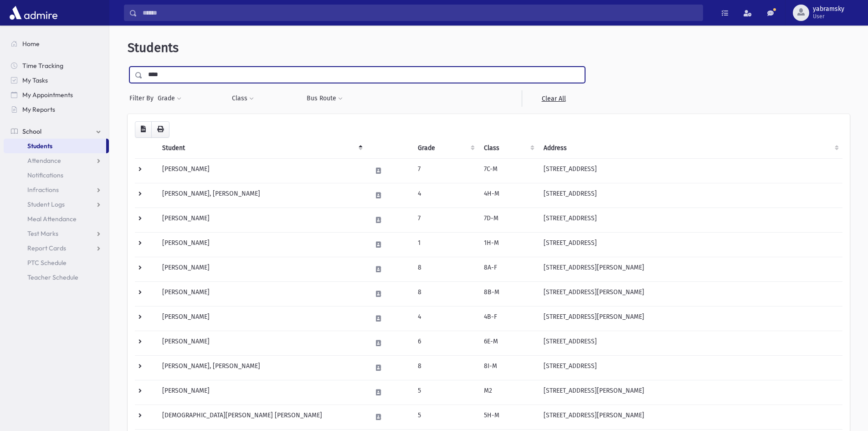  What do you see at coordinates (143, 98) in the screenshot?
I see `span: Filter By` at bounding box center [143, 98].